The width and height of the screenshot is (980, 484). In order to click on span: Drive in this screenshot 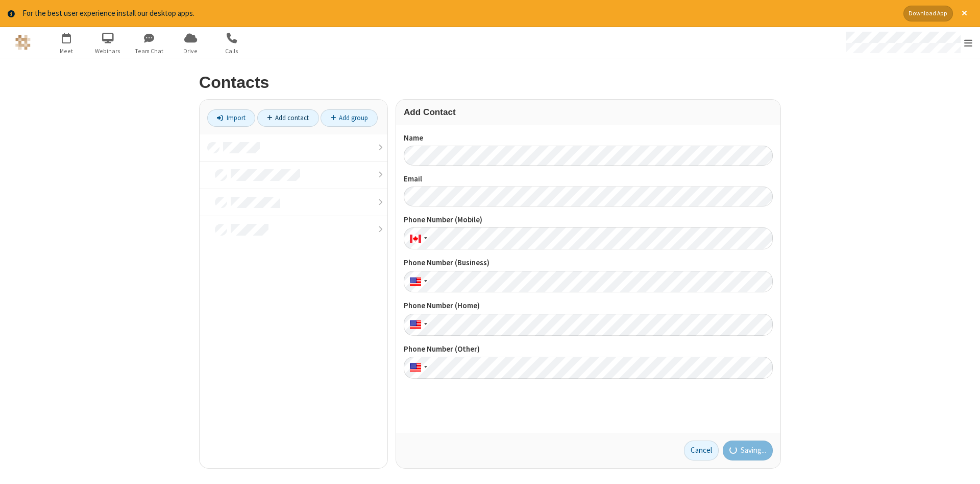, I will do `click(190, 51)`.